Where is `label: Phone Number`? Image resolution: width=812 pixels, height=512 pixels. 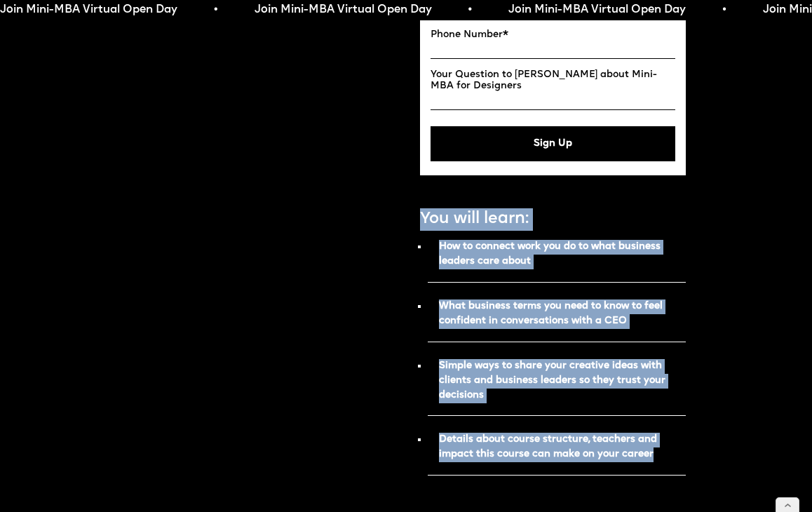 label: Phone Number is located at coordinates (552, 35).